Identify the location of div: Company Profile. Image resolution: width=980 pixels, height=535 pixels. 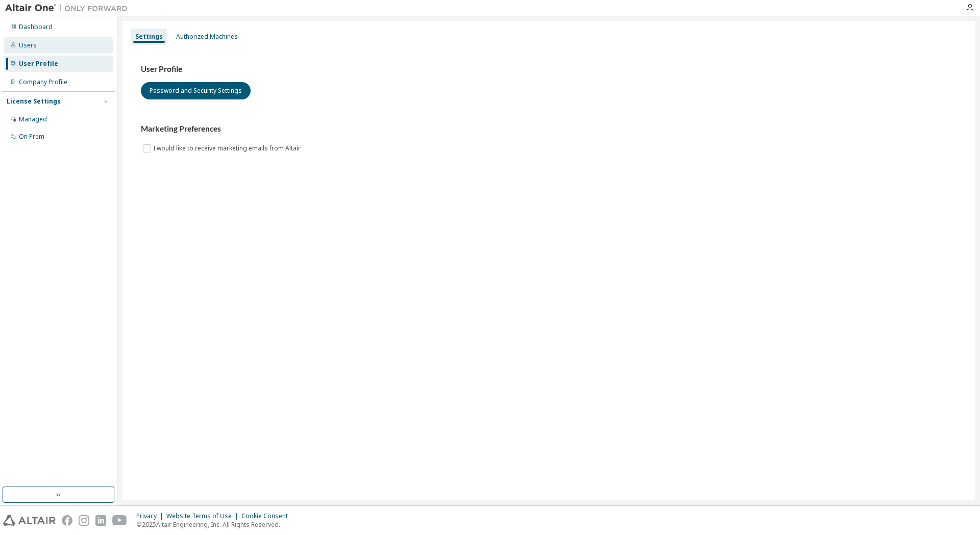
(43, 82).